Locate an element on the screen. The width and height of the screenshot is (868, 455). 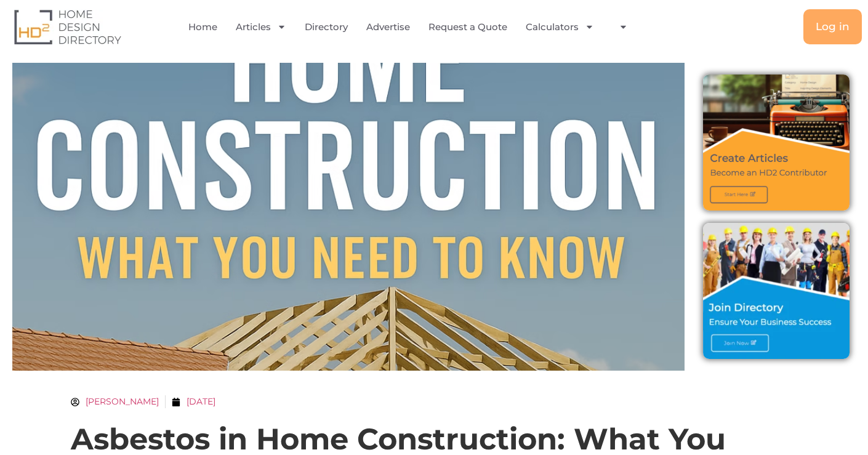
img: Create Articles is located at coordinates (776, 142).